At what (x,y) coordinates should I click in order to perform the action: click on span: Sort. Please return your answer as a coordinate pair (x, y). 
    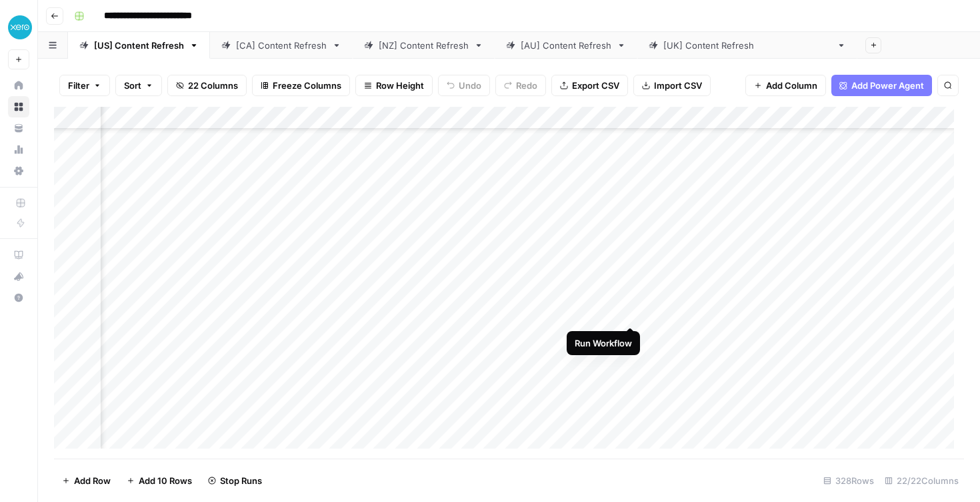
    Looking at the image, I should click on (133, 85).